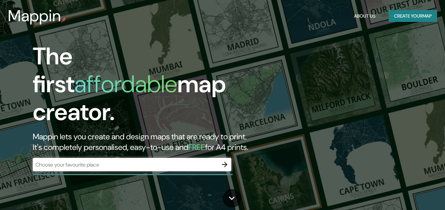 This screenshot has height=210, width=445. I want to click on h3: Mappin, so click(34, 16).